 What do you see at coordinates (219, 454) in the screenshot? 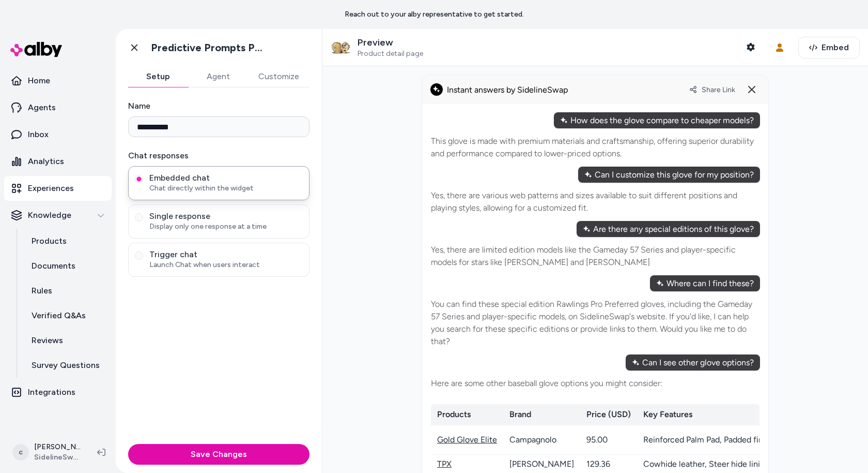
I see `button: Save Changes` at bounding box center [219, 454].